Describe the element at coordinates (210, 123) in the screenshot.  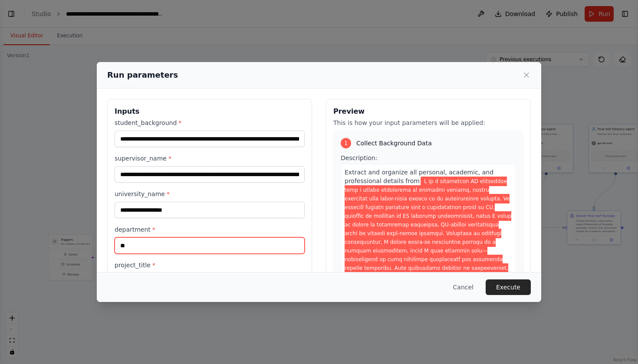
I see `label: student_background` at that location.